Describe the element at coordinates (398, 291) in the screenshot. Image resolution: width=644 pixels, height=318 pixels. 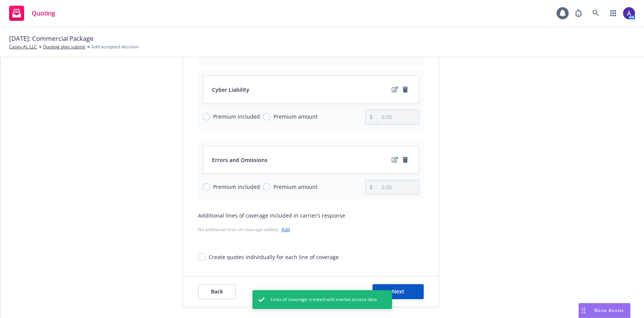
I see `span: Next` at that location.